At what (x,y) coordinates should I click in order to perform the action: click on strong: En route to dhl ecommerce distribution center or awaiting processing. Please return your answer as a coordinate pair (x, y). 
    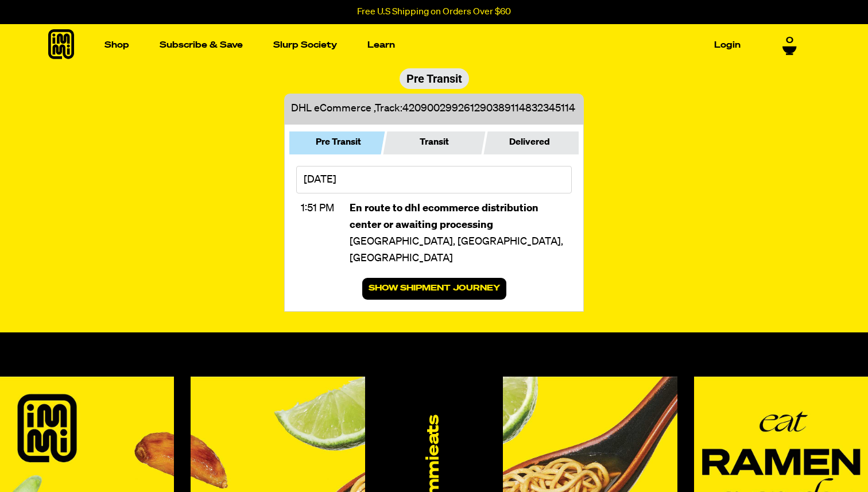
    Looking at the image, I should click on (458, 217).